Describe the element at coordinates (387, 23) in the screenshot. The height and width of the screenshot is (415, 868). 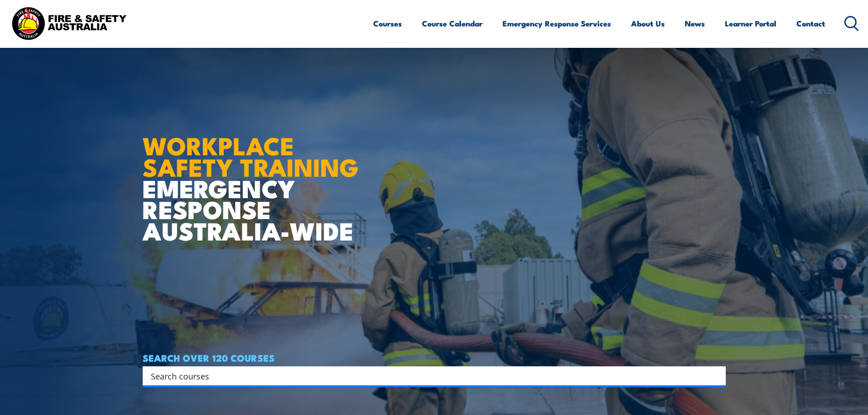
I see `a: Courses` at that location.